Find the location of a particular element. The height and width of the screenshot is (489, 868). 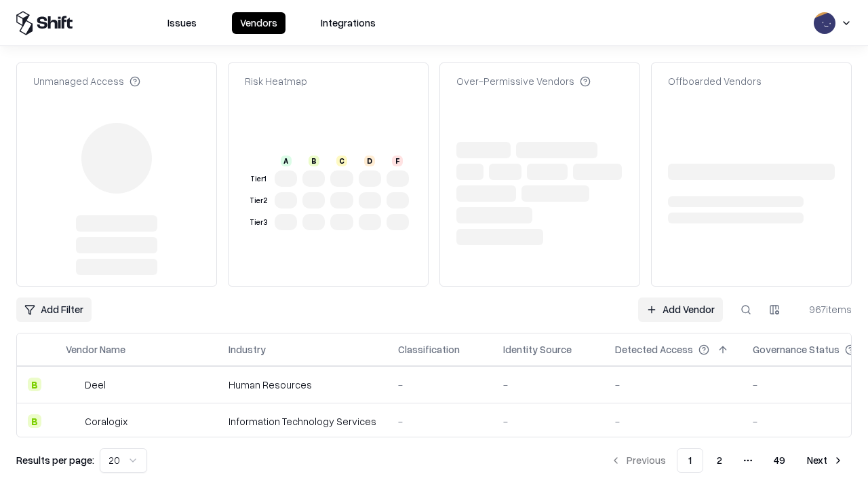

button: 49 is located at coordinates (780, 460).